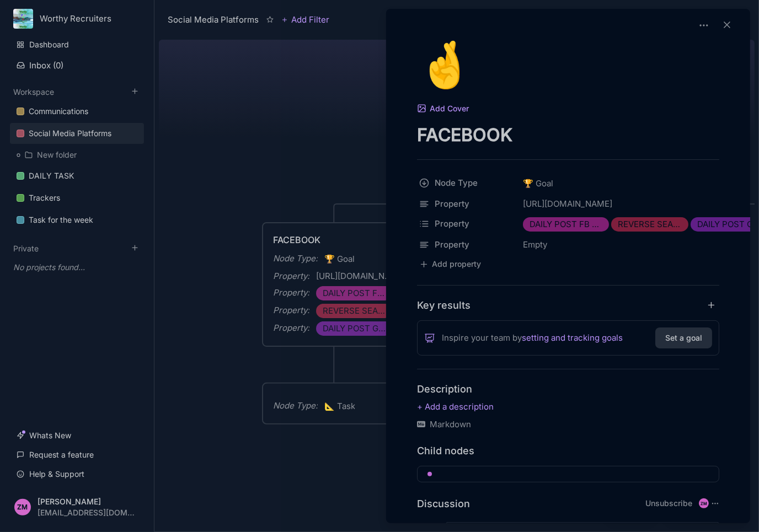  Describe the element at coordinates (443, 109) in the screenshot. I see `button: Add Cover` at that location.